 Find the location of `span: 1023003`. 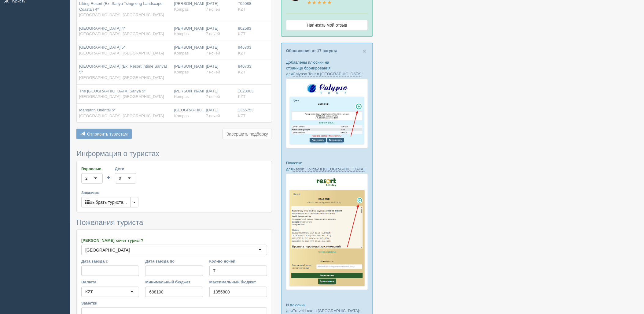

span: 1023003 is located at coordinates (246, 91).